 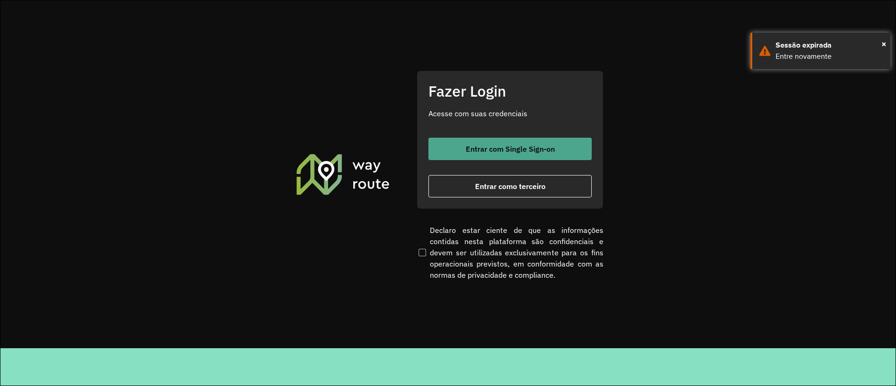 I want to click on div: Entre novamente, so click(x=830, y=56).